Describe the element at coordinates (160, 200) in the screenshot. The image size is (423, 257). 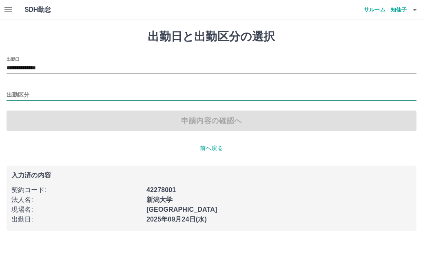
I see `b: 新潟大学` at that location.